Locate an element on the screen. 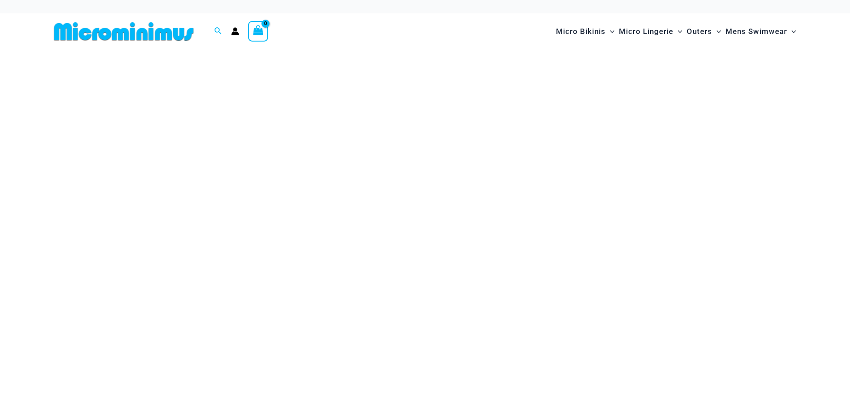 This screenshot has width=850, height=407. a: Mens SwimwearMenu ToggleMenu Toggle is located at coordinates (761, 31).